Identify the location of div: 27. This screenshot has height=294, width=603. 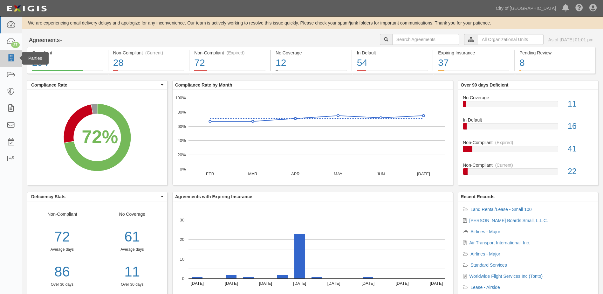
(15, 45).